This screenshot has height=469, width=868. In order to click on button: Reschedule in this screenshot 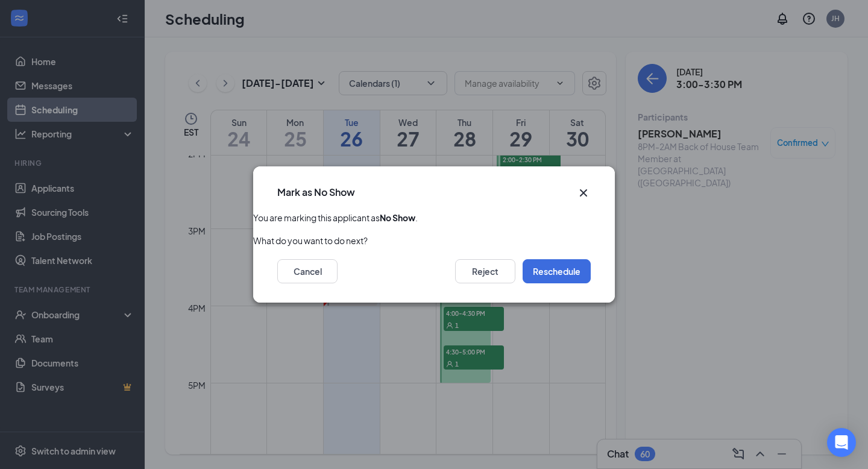, I will do `click(556, 271)`.